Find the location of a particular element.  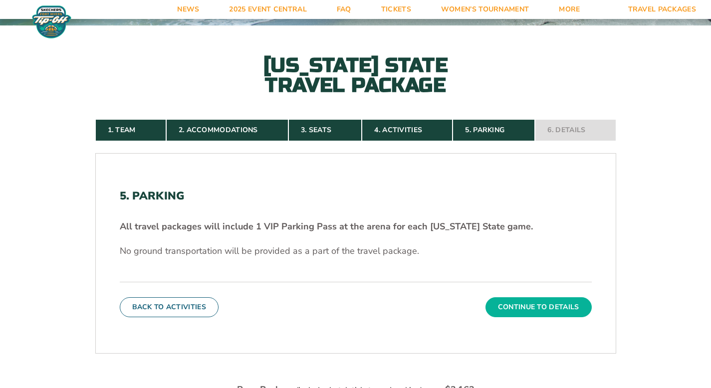

p: No ground transportation will be provided as a part of the travel package. is located at coordinates (356, 251).